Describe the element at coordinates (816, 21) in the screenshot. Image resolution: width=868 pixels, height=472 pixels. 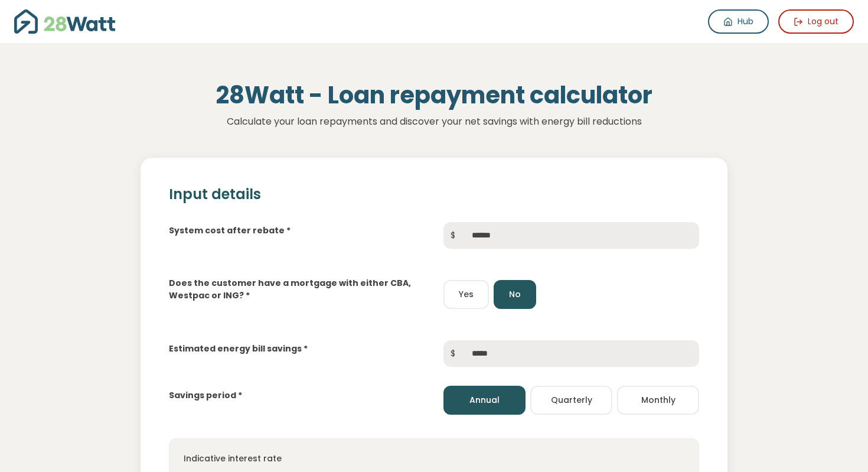
I see `button: Log out` at that location.